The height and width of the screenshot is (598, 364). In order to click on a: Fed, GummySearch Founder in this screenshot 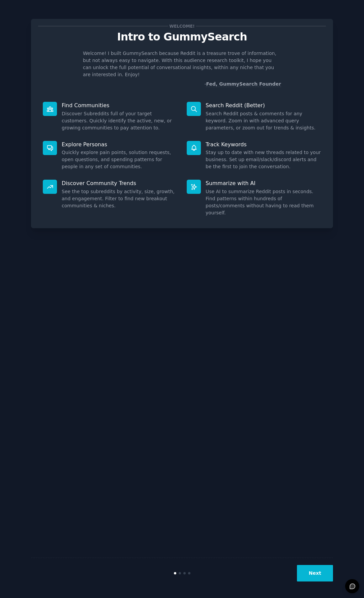, I will do `click(243, 84)`.